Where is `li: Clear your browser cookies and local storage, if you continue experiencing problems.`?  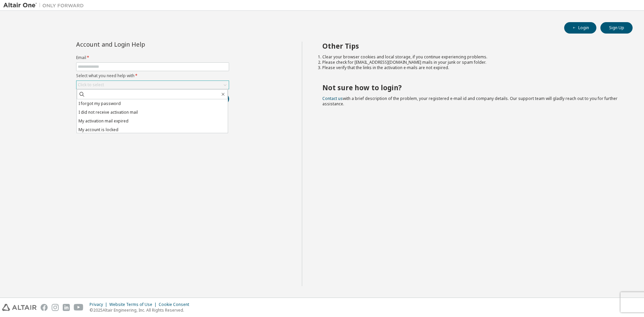
li: Clear your browser cookies and local storage, if you continue experiencing problems. is located at coordinates (471, 57).